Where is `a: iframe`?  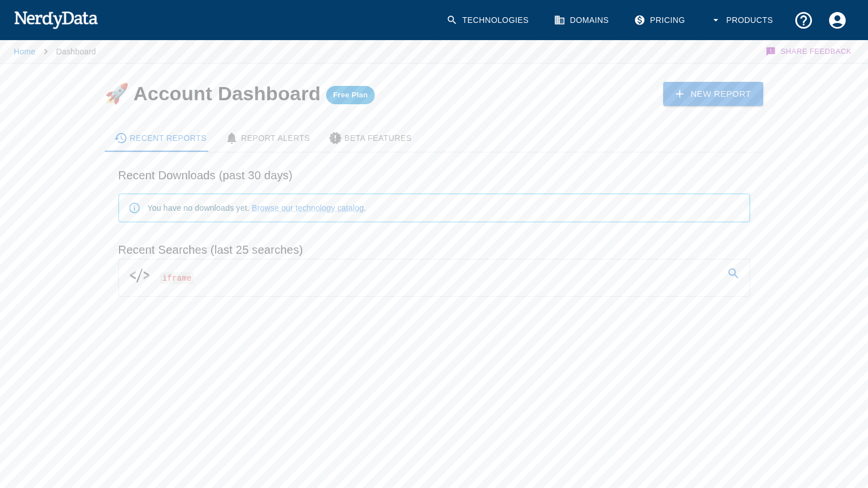
a: iframe is located at coordinates (434, 275).